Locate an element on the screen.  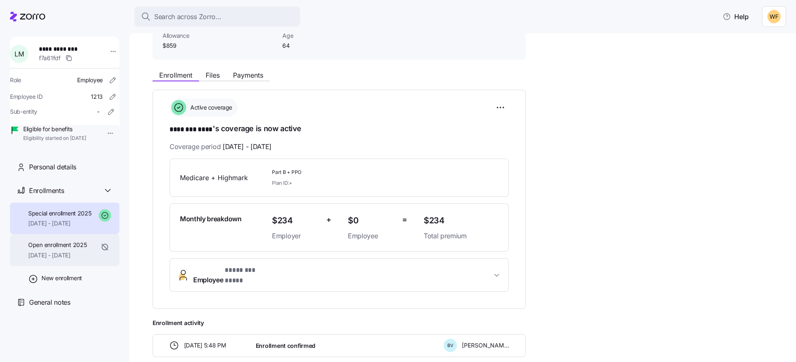
span: f7a61fdf is located at coordinates (50, 58).